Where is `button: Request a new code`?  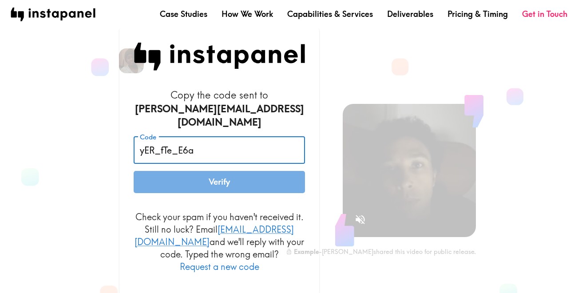 button: Request a new code is located at coordinates (219, 267).